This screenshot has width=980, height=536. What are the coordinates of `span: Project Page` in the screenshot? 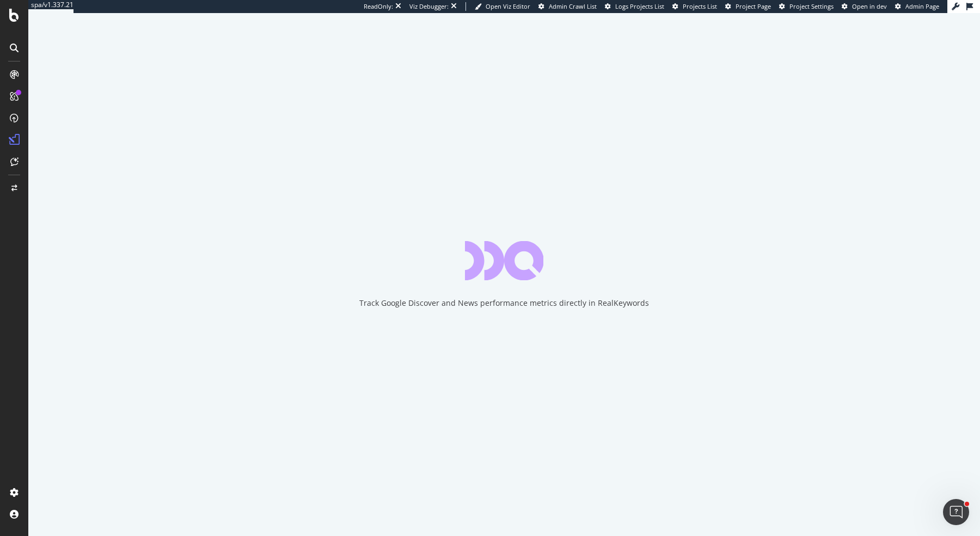 It's located at (753, 6).